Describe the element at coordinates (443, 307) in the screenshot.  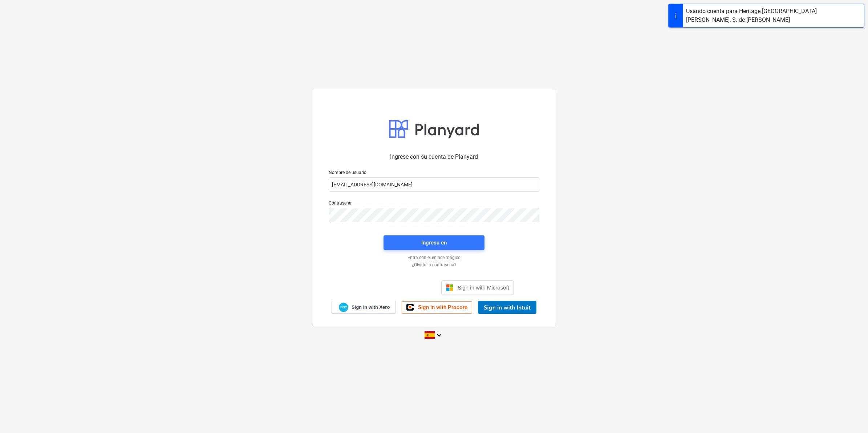
I see `span: Sign in with Procore` at that location.